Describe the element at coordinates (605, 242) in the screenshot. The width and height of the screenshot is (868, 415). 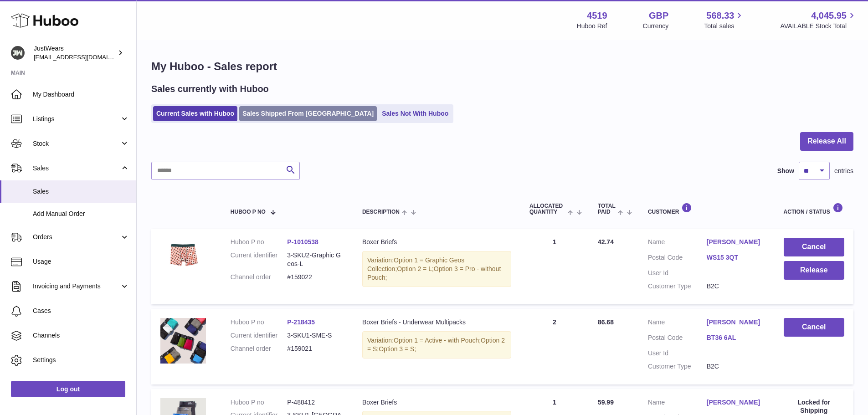
I see `span: 42.74` at that location.